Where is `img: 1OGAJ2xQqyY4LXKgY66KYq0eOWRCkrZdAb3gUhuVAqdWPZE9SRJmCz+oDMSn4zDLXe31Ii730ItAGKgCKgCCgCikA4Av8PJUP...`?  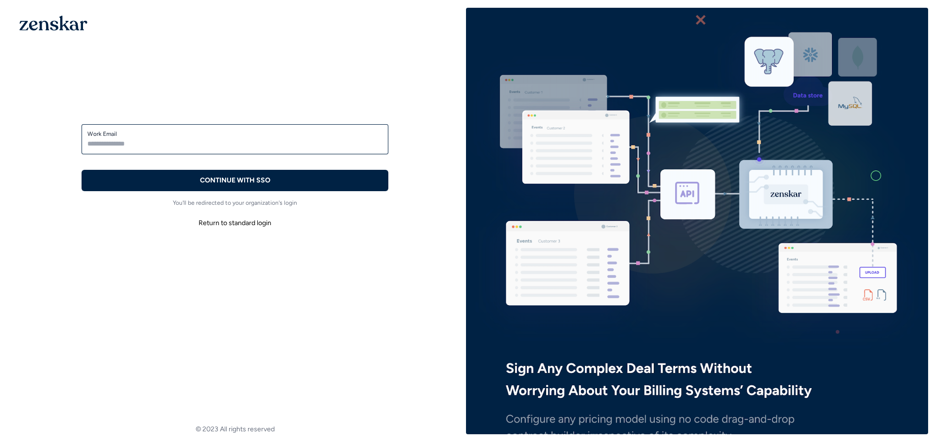
img: 1OGAJ2xQqyY4LXKgY66KYq0eOWRCkrZdAb3gUhuVAqdWPZE9SRJmCz+oDMSn4zDLXe31Ii730ItAGKgCKgCCgCikA4Av8PJUP... is located at coordinates (53, 23).